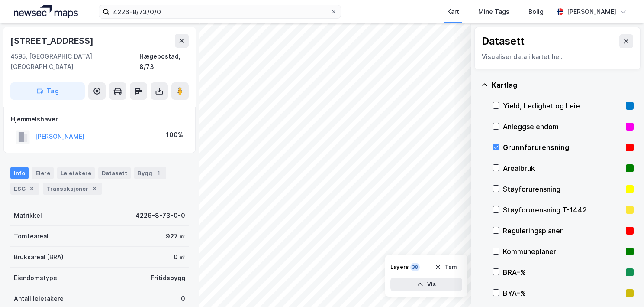  Describe the element at coordinates (76, 173) in the screenshot. I see `div: Leietakere` at that location.